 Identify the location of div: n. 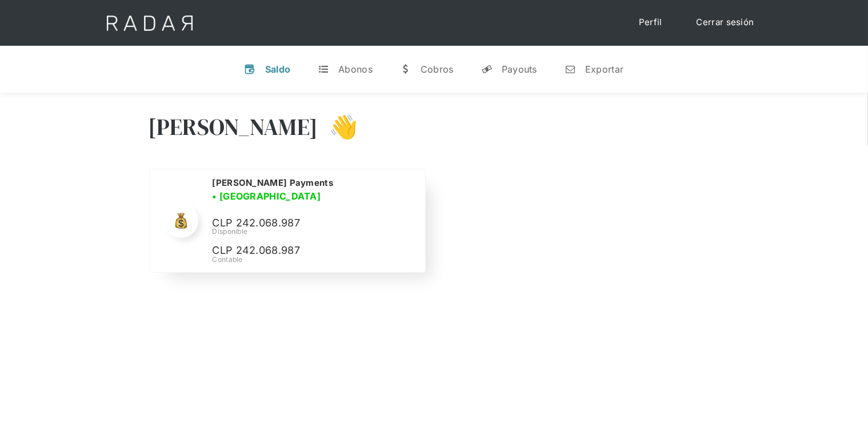
(570, 69).